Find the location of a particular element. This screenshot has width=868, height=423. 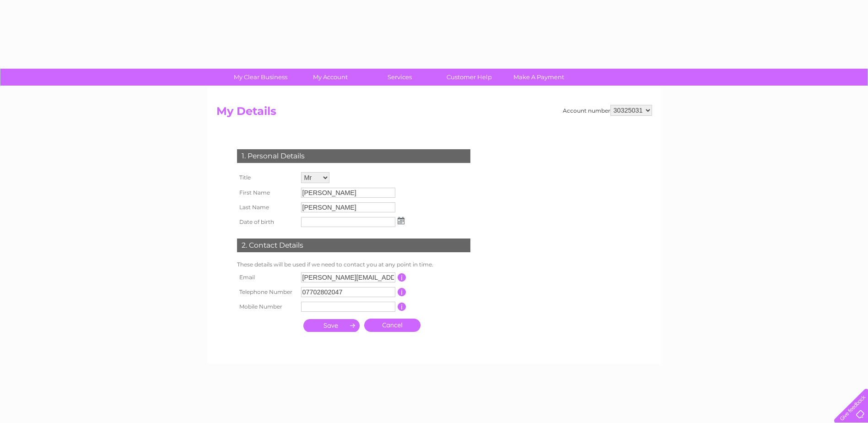

th: First Name is located at coordinates (267, 192).